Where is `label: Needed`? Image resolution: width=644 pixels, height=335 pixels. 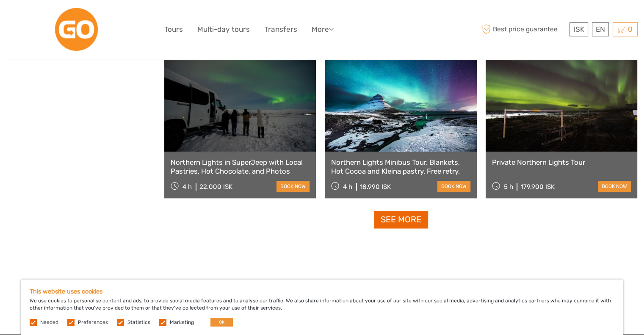 label: Needed is located at coordinates (49, 322).